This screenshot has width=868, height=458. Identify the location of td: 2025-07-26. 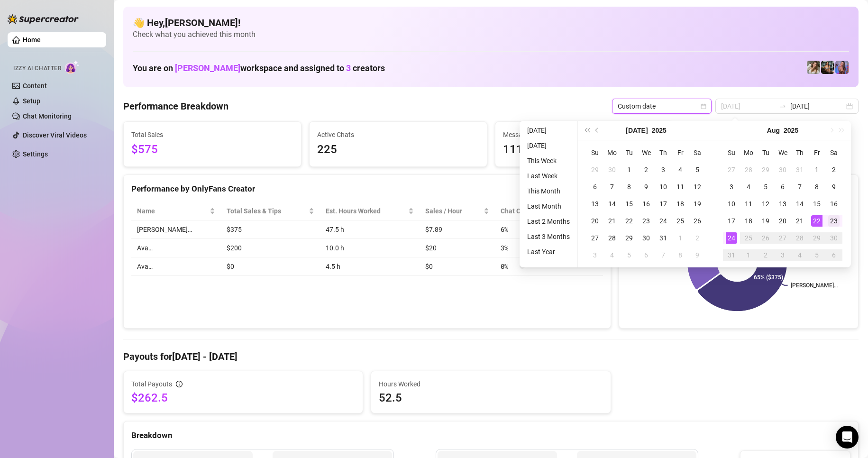
(697, 221).